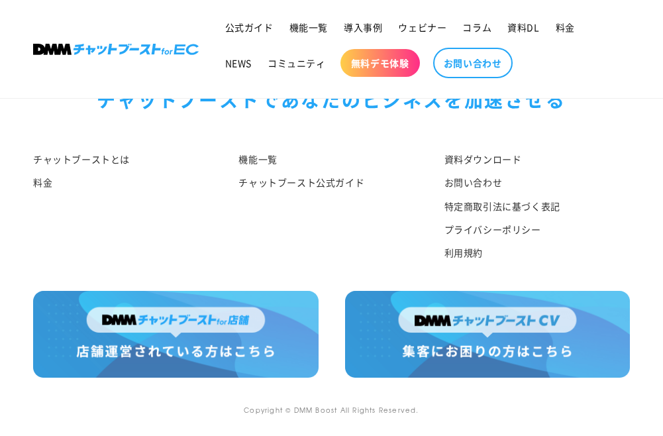 The image size is (663, 436). I want to click on small: Copyright © DMM Boost All Rights Reserved., so click(331, 409).